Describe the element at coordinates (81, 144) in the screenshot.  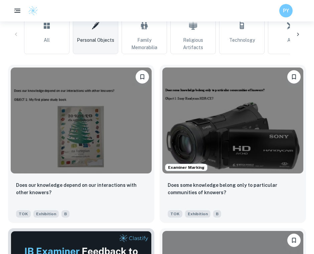
I see `a: BookmarkDoes our knowledge depend on our interactions with other knowers?TOKExhibitionB` at that location.